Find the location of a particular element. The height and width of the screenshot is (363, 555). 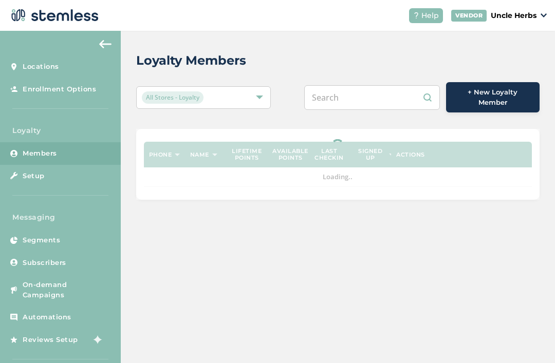

span: Enrollment Options is located at coordinates (59, 89).